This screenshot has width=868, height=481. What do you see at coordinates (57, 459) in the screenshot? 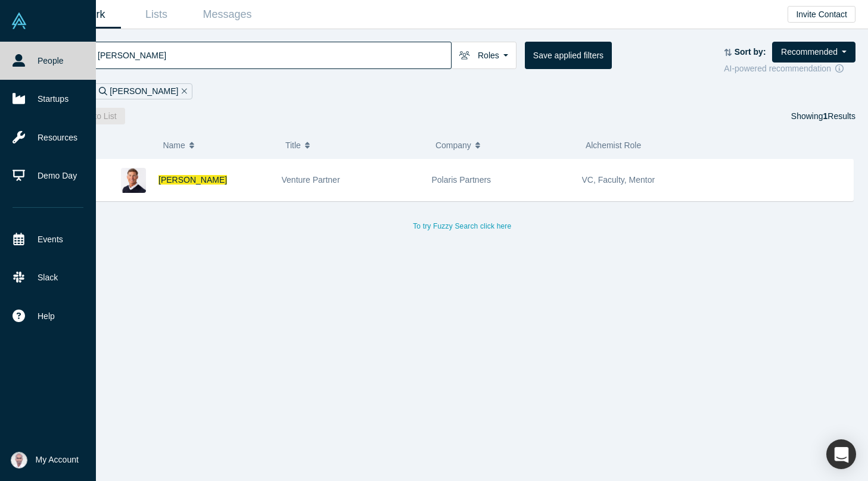
I see `span: My Account` at bounding box center [57, 459].